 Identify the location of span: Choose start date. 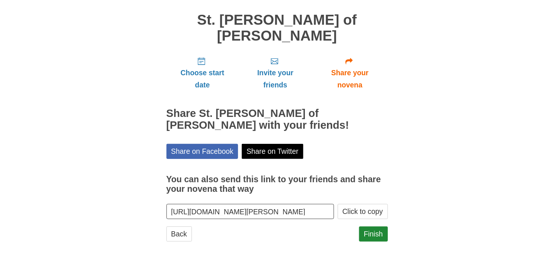
(203, 79).